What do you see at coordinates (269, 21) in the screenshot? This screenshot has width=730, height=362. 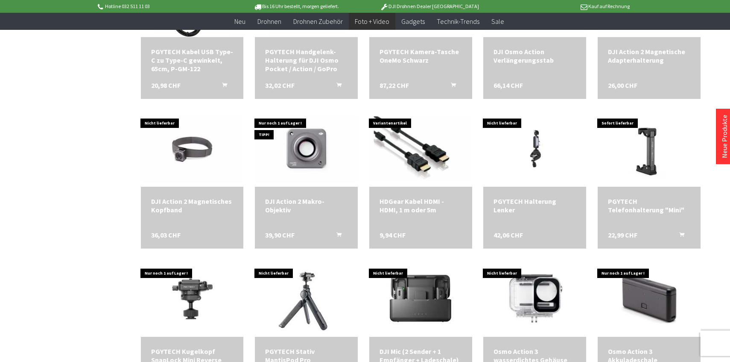 I see `a: Drohnen` at bounding box center [269, 21].